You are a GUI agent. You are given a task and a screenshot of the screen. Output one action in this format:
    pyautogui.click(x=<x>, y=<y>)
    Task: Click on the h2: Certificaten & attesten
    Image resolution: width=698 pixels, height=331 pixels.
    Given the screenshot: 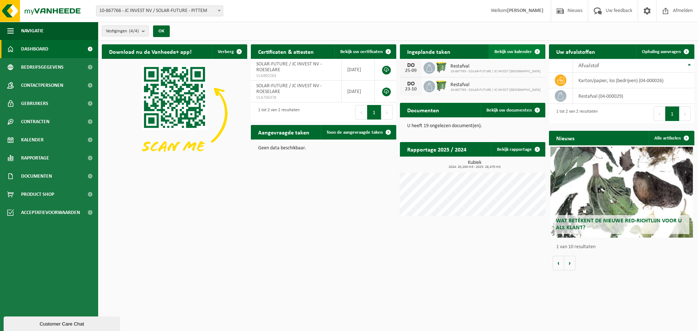 What is the action you would take?
    pyautogui.click(x=286, y=51)
    